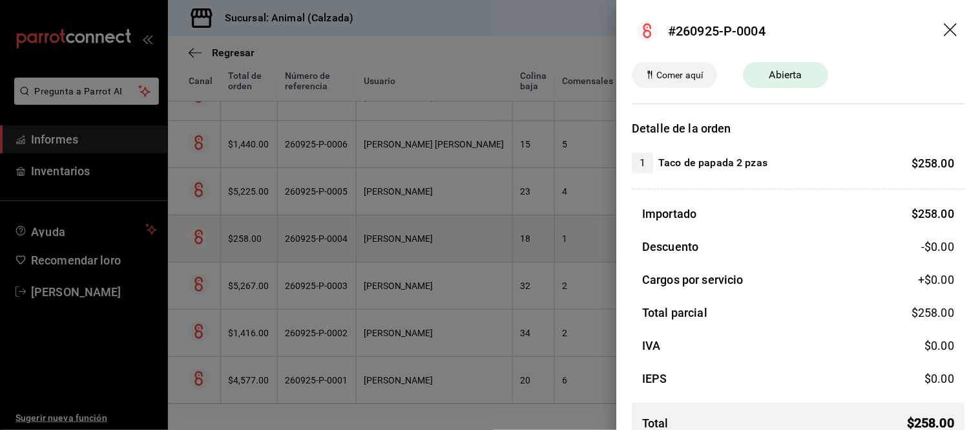 The width and height of the screenshot is (980, 430). What do you see at coordinates (951, 31) in the screenshot?
I see `button: arrastrar` at bounding box center [951, 31].